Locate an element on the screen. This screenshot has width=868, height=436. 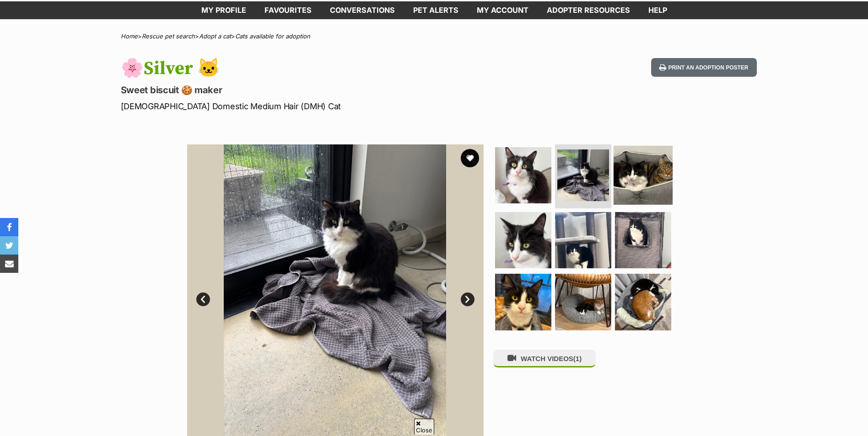
p: Sweet biscuit 🍪 maker is located at coordinates (314, 90).